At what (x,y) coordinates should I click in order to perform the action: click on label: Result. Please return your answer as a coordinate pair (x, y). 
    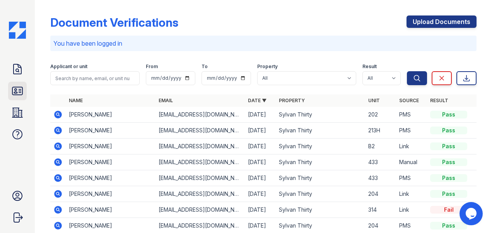
    Looking at the image, I should click on (369, 66).